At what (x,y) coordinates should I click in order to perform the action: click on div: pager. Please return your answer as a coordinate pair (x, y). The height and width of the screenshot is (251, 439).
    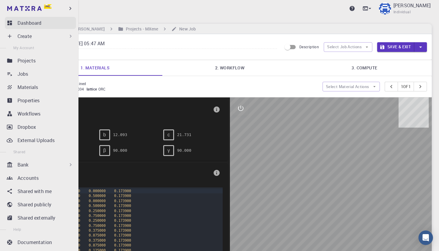
    Looking at the image, I should click on (406, 87).